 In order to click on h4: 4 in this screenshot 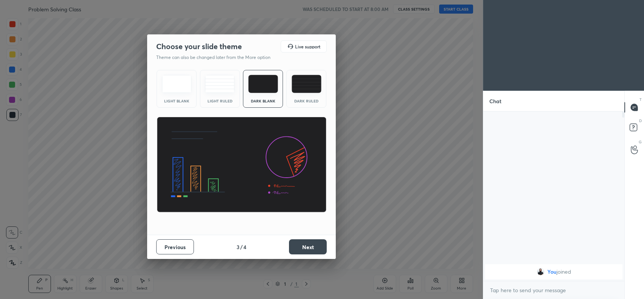, I will do `click(245, 246)`.